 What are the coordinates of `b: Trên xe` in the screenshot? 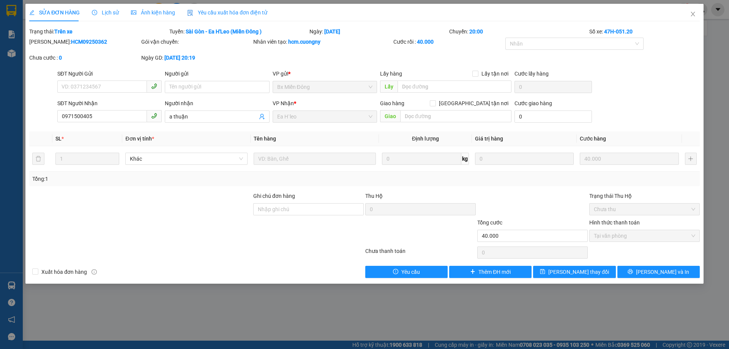 It's located at (63, 32).